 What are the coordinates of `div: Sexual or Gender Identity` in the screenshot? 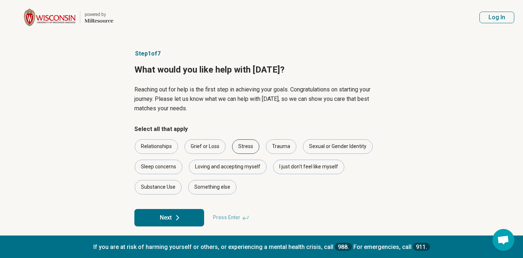 It's located at (338, 147).